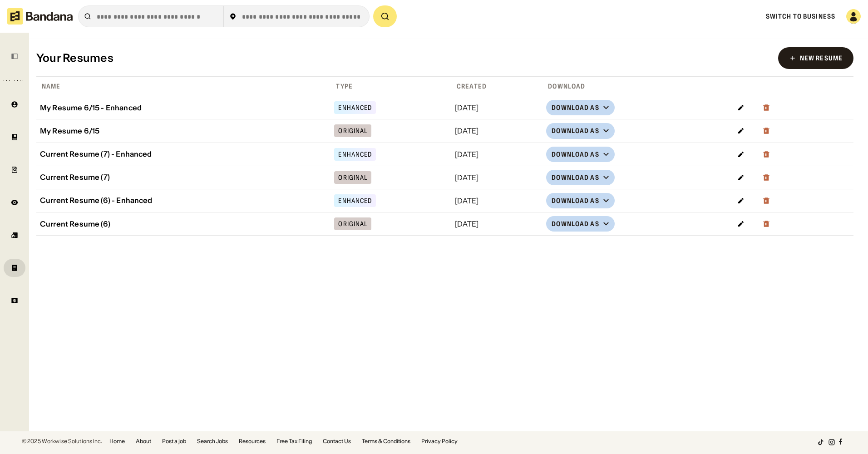 Image resolution: width=868 pixels, height=454 pixels. I want to click on div: Current Resume (6) - Enhanced, so click(184, 200).